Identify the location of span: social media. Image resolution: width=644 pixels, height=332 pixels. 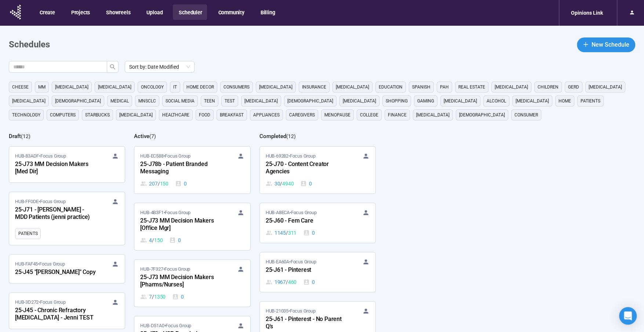
(180, 101).